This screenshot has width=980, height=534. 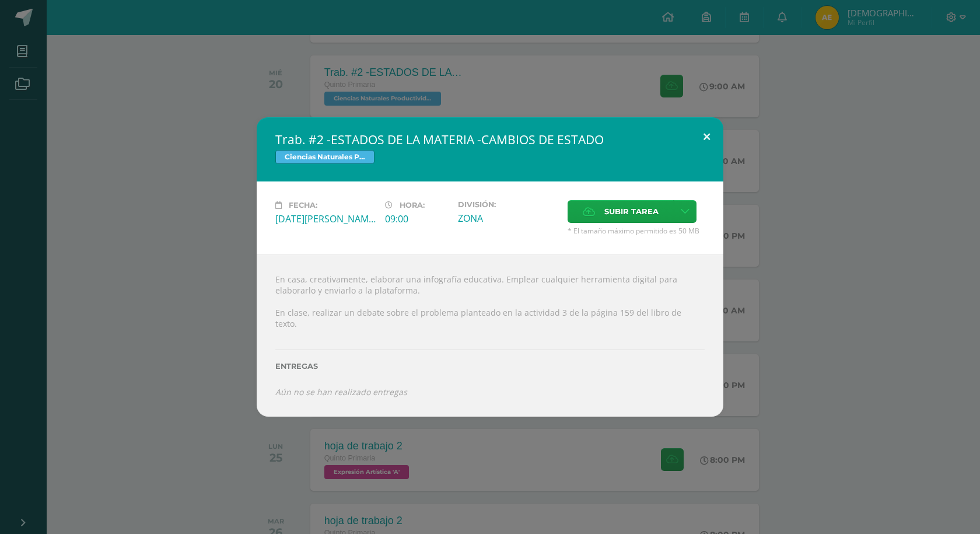 What do you see at coordinates (412, 205) in the screenshot?
I see `span: Hora:` at bounding box center [412, 205].